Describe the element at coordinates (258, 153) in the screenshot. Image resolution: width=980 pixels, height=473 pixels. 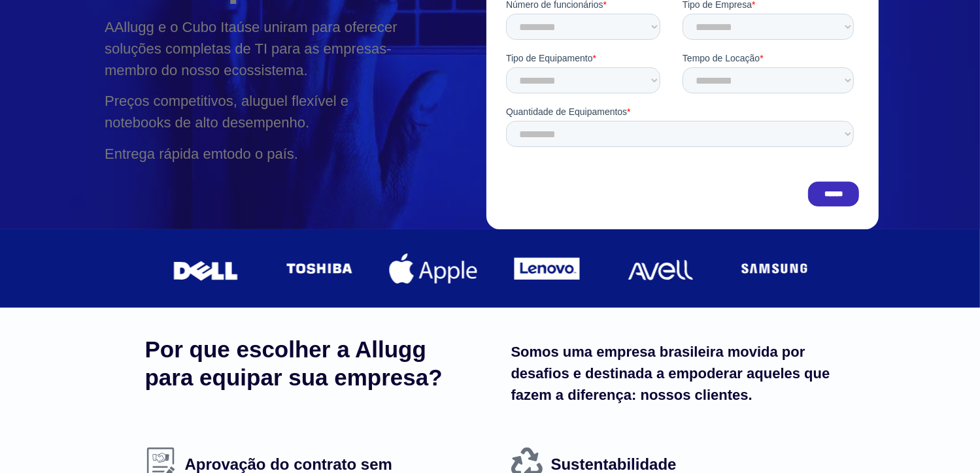
I see `p: Entrega rápida em .` at that location.